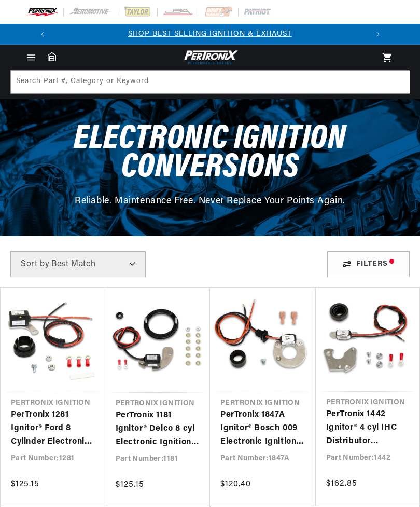 Image resolution: width=420 pixels, height=507 pixels. Describe the element at coordinates (157, 428) in the screenshot. I see `a: PerTronix 1181 Ignitor® Delco 8 cyl Electronic Ignition Conversion Kit` at that location.